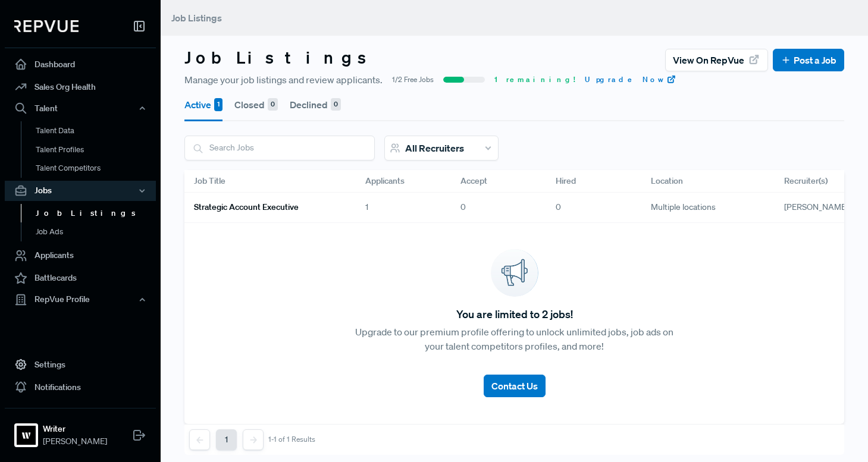 The width and height of the screenshot is (868, 462). I want to click on span: Job Title, so click(209, 181).